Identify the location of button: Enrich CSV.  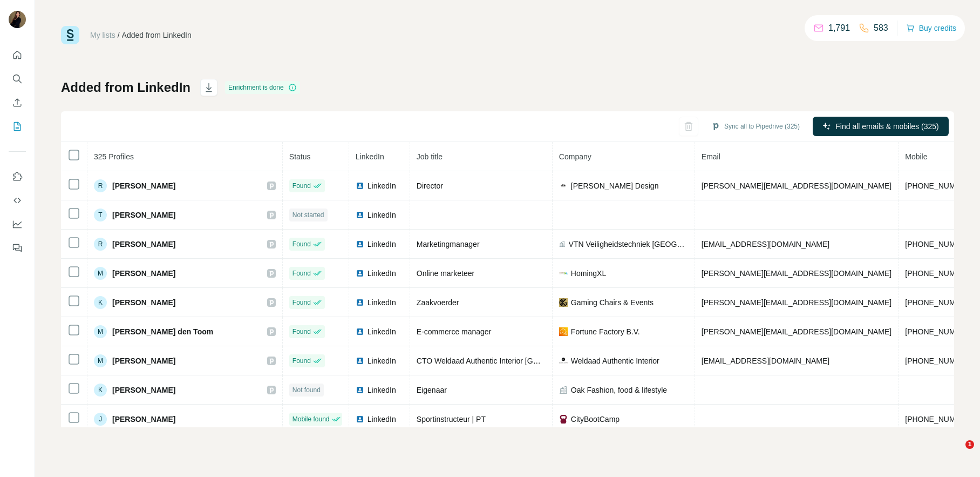
(18, 102).